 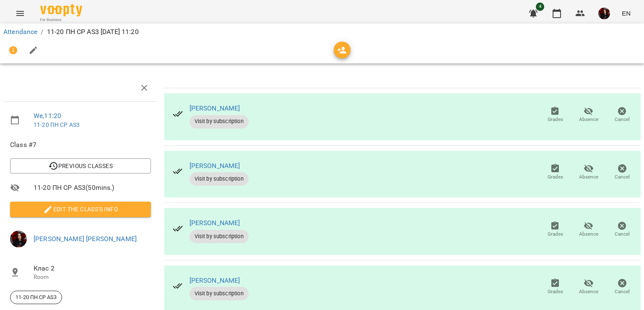 What do you see at coordinates (92, 277) in the screenshot?
I see `p: Room` at bounding box center [92, 277].